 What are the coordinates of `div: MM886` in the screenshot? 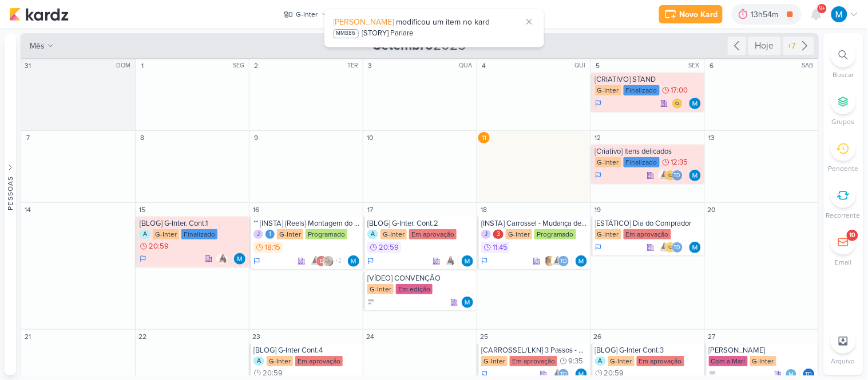 It's located at (346, 34).